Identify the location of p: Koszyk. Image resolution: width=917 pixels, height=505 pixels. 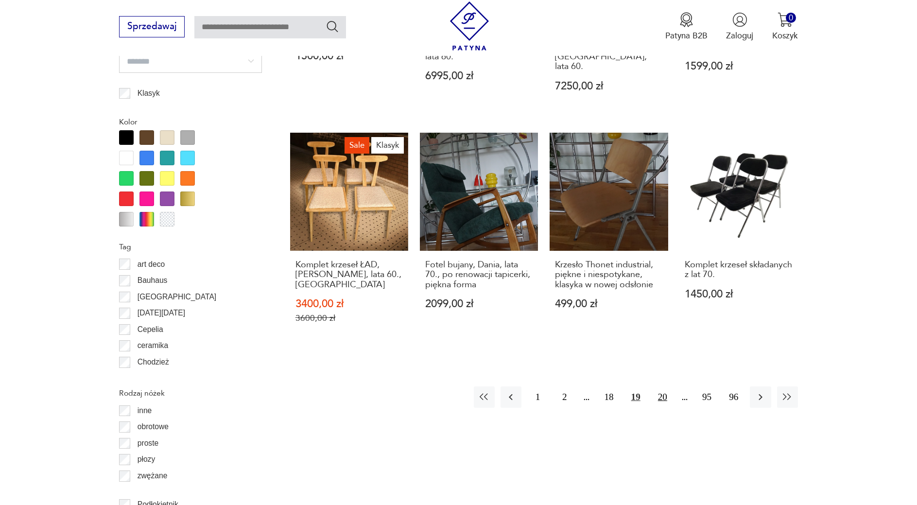
(785, 35).